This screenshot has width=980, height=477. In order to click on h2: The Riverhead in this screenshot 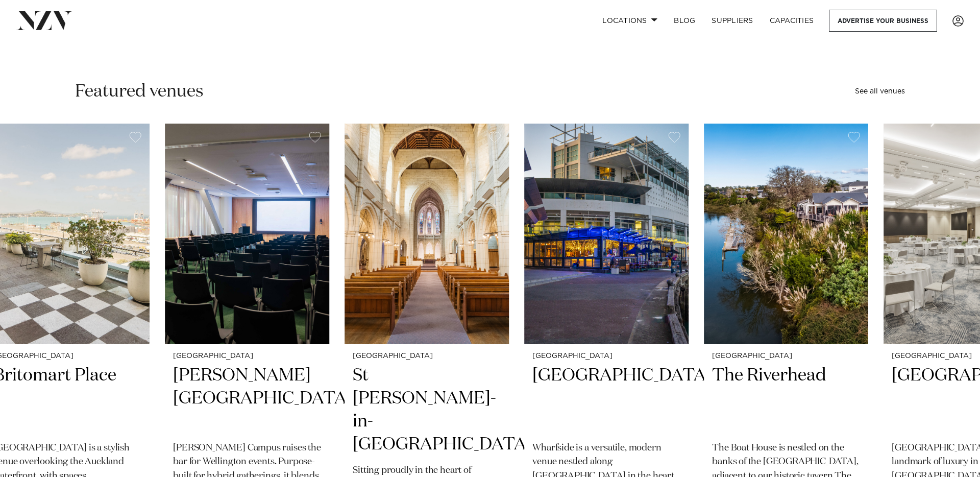, I will do `click(786, 398)`.